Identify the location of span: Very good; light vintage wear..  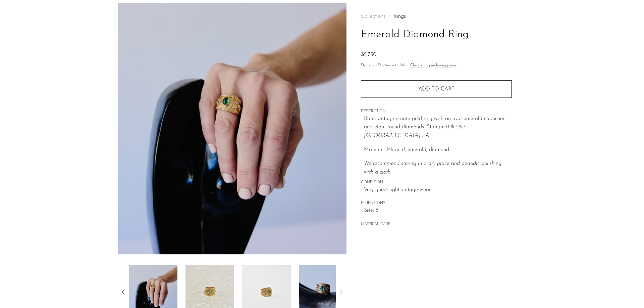
(438, 190).